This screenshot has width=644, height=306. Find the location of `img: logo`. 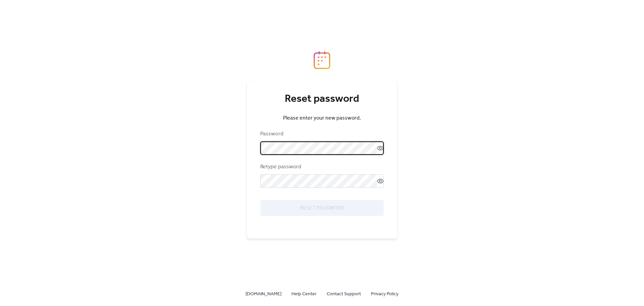

img: logo is located at coordinates (322, 60).